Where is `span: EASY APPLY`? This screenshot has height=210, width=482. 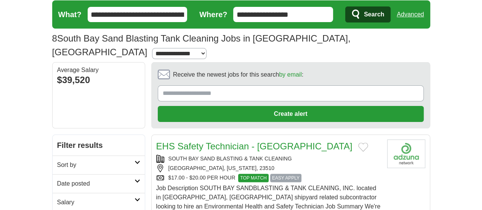
span: EASY APPLY is located at coordinates (286, 178).